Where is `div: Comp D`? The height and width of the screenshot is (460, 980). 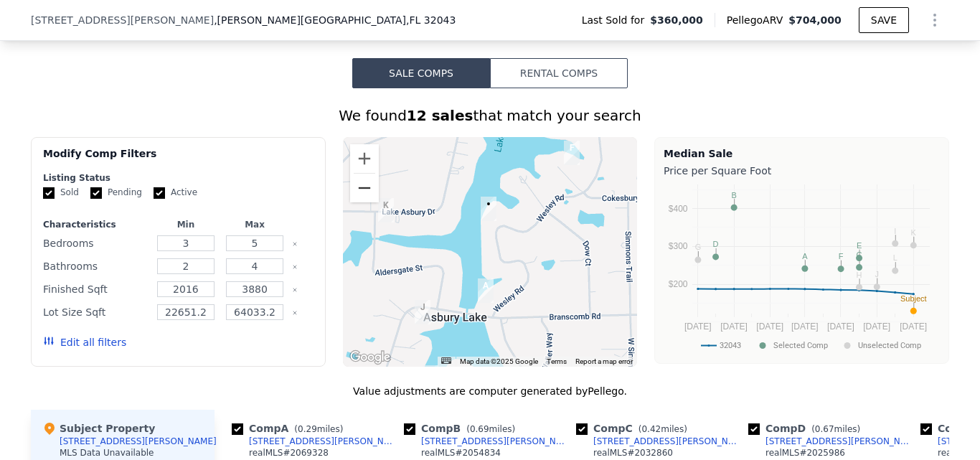
div: Comp D is located at coordinates (807, 429).